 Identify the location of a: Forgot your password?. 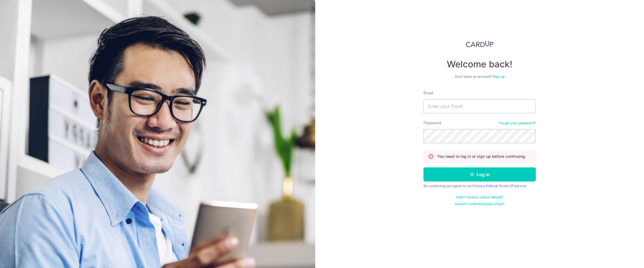
(517, 123).